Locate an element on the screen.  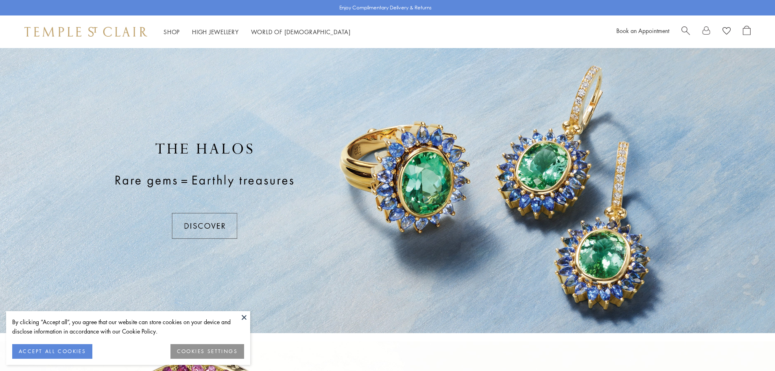
a: Book an Appointment is located at coordinates (643, 31).